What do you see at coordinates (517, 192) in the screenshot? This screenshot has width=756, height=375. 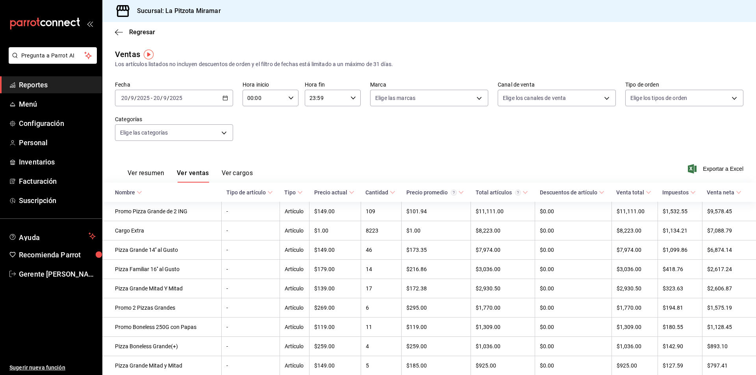 I see `svg: El total artículos considera cambios de precios en los artículos así como costos adicionales por ...` at bounding box center [517, 192].